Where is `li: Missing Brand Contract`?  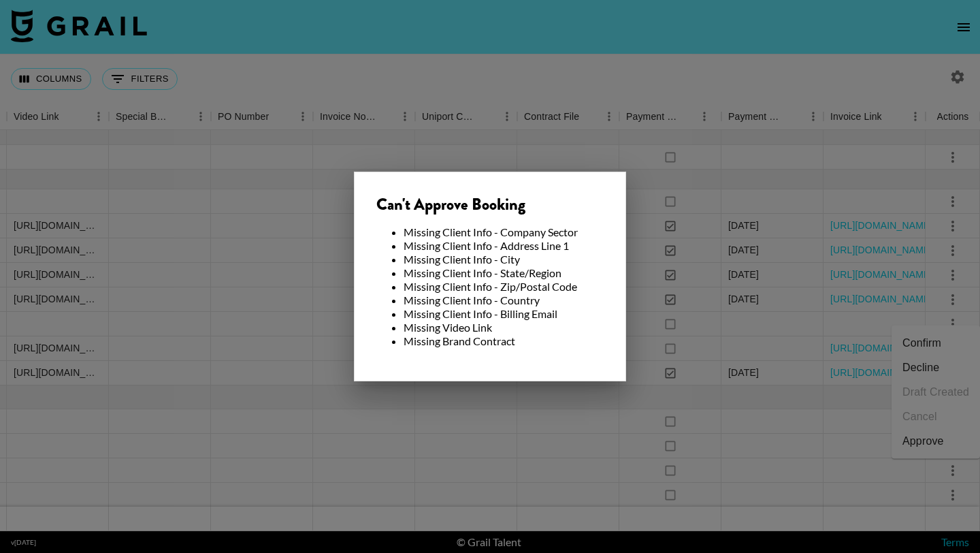 li: Missing Brand Contract is located at coordinates (504, 341).